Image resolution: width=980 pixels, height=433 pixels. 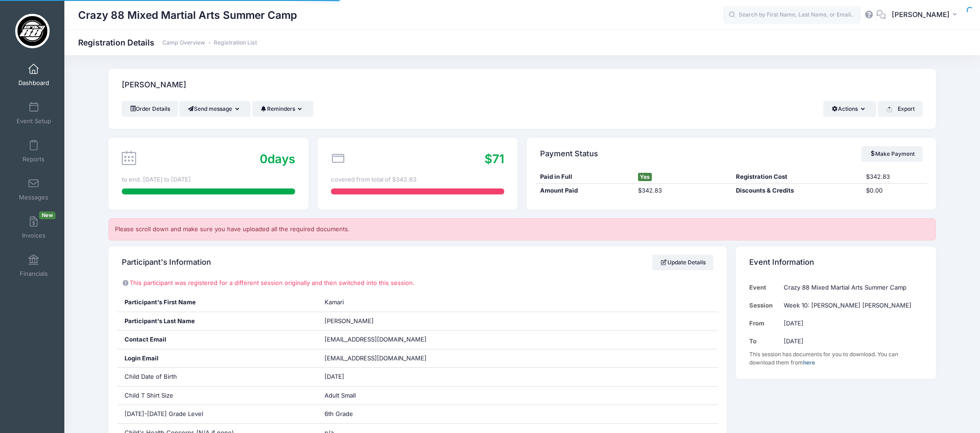 I want to click on button: Reminders, so click(x=283, y=109).